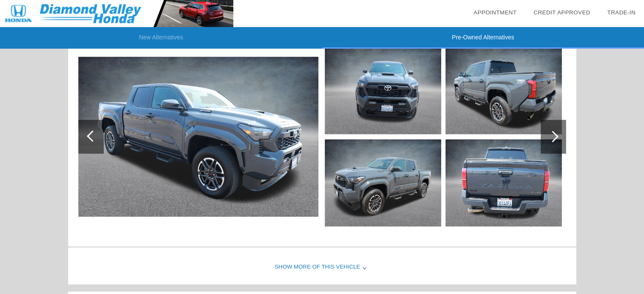  I want to click on img: 87b1f4d7-3876-410c-80be-f47b70a5419c.JPG, so click(383, 90).